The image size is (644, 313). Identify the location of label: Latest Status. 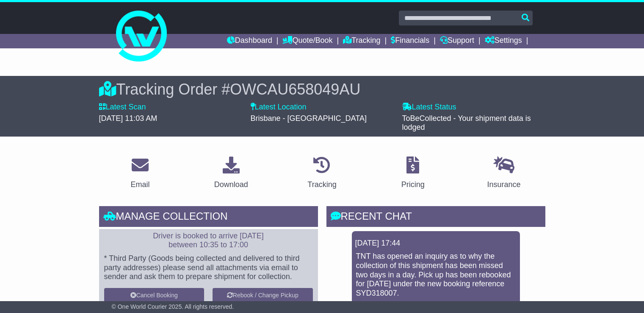
(429, 107).